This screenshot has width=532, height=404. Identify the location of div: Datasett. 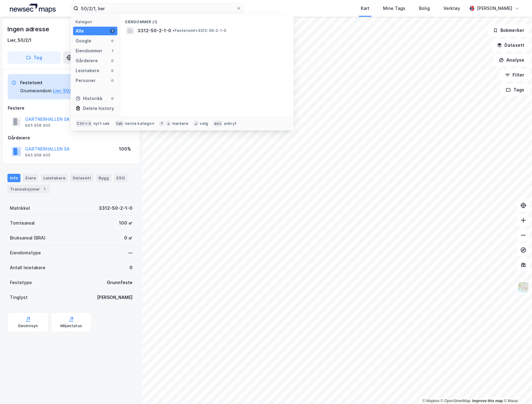
(82, 178).